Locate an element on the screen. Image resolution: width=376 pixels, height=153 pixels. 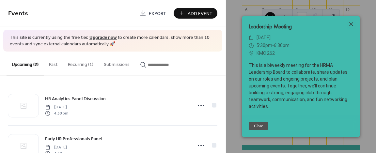
button: Upcoming (2) is located at coordinates (25, 63).